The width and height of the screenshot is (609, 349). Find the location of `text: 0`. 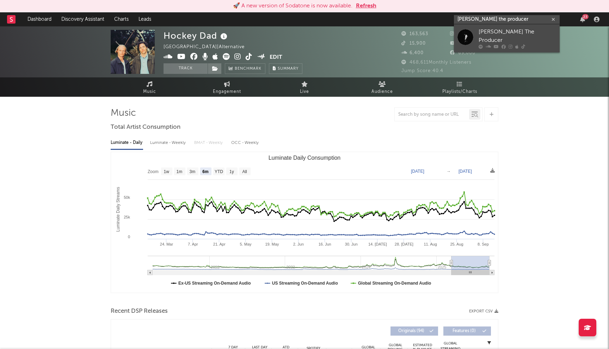

text: 0 is located at coordinates (129, 237).